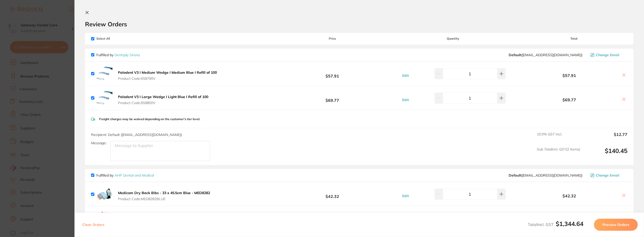 Image resolution: width=644 pixels, height=237 pixels. What do you see at coordinates (453, 39) in the screenshot?
I see `span: Quantity` at bounding box center [453, 39].